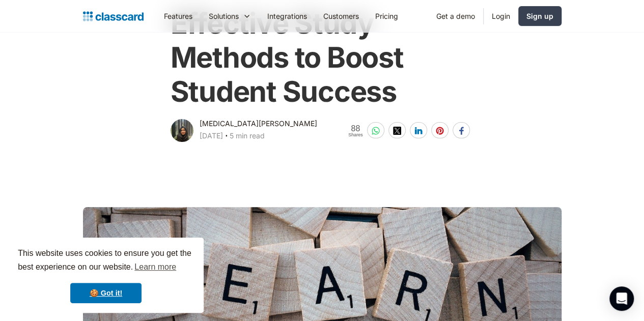 The image size is (644, 321). Describe the element at coordinates (355, 128) in the screenshot. I see `span: 88` at that location.